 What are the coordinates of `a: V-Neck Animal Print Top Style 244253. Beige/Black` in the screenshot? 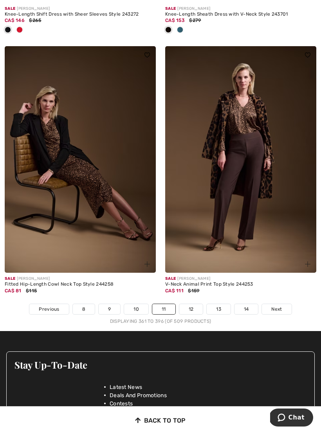 It's located at (241, 159).